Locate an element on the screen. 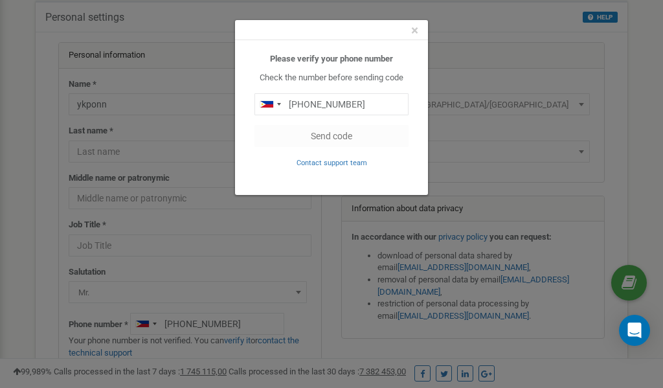 The width and height of the screenshot is (663, 388). button: Send code is located at coordinates (332, 136).